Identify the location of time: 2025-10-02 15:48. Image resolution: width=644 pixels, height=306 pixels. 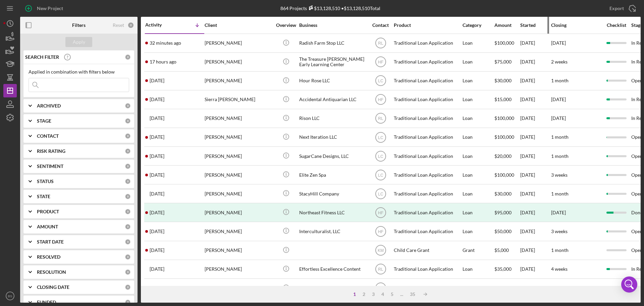
(157, 175).